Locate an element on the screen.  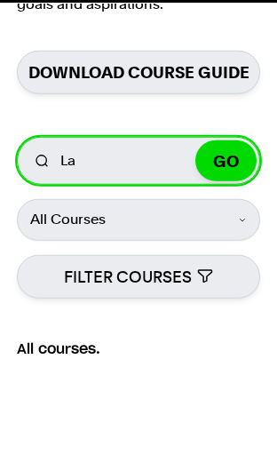
a: Download Course Guide is located at coordinates (139, 122).